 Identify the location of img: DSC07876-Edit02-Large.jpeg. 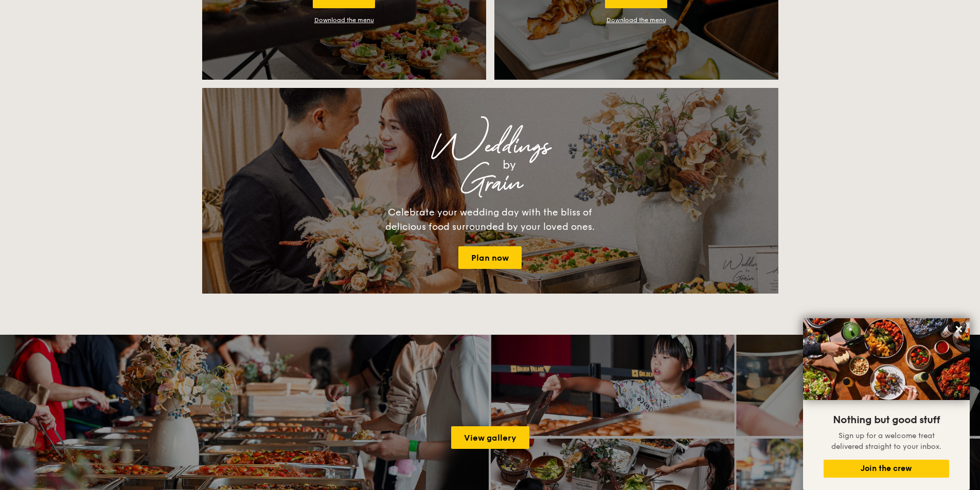
(887, 359).